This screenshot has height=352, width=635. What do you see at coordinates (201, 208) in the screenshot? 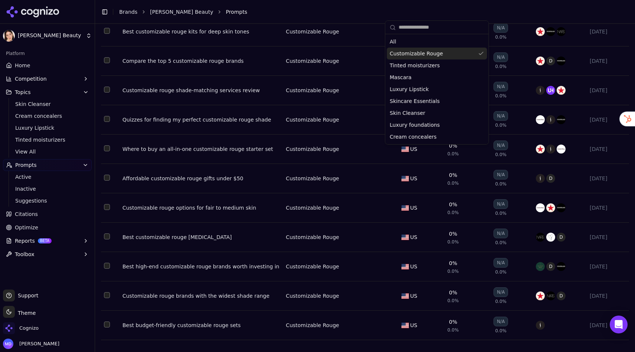
I see `a: Customizable rouge options for fair to medium skin` at bounding box center [201, 208].